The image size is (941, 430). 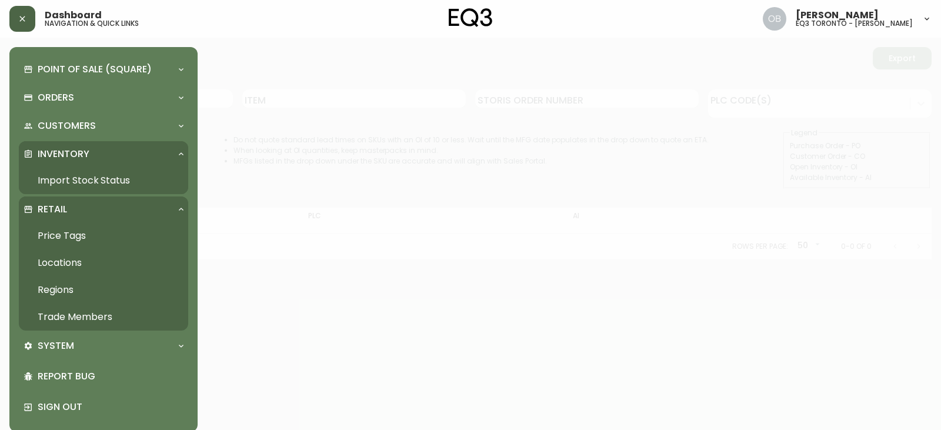 I want to click on span: Dashboard, so click(x=73, y=15).